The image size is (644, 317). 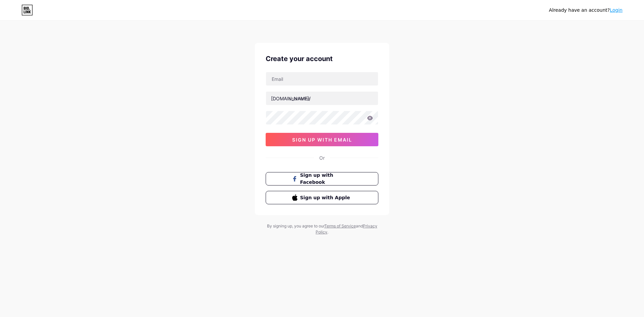 I want to click on span: sign up with email, so click(x=322, y=140).